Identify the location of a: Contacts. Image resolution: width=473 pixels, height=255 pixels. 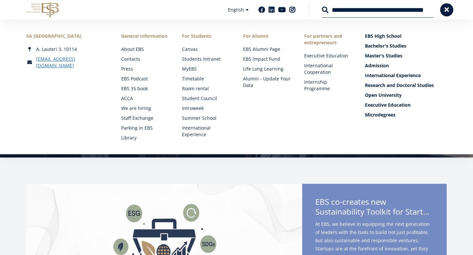
(145, 59).